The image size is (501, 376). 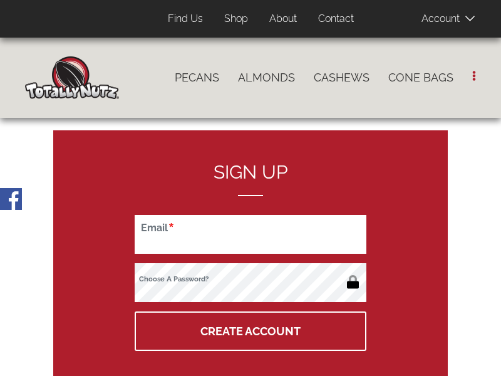 I want to click on input: Email, so click(x=251, y=234).